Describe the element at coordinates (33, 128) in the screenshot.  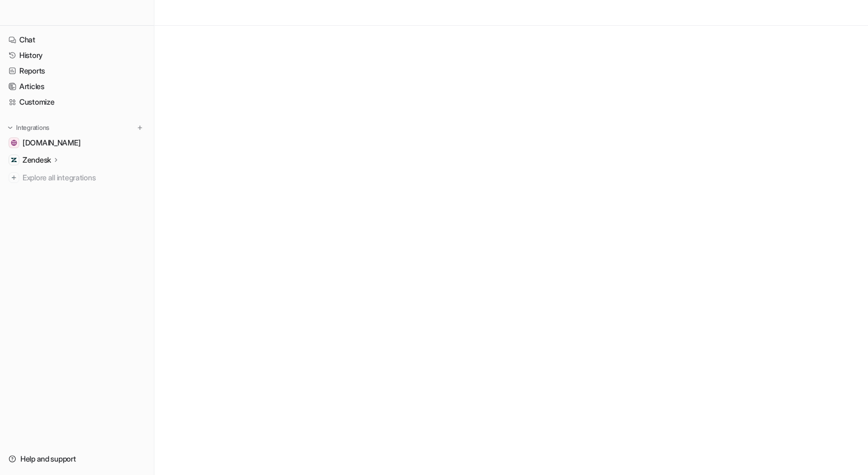
I see `p: Integrations` at that location.